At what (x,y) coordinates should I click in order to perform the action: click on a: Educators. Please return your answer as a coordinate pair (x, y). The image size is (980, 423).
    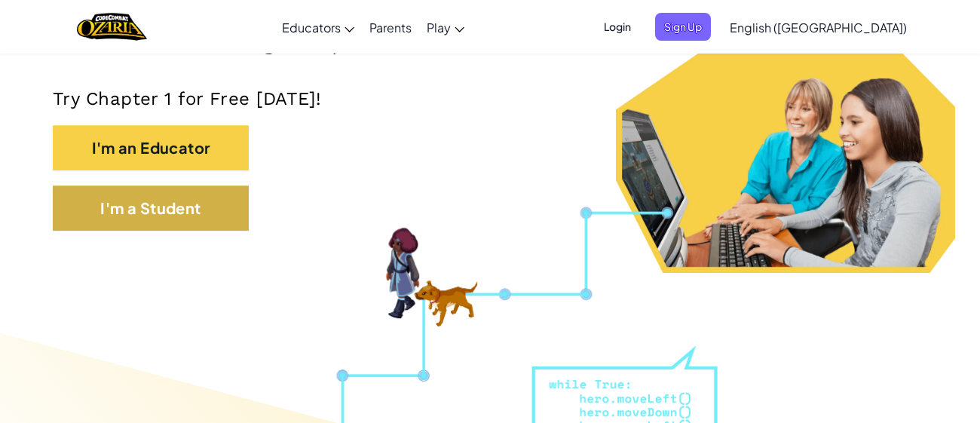
    Looking at the image, I should click on (318, 27).